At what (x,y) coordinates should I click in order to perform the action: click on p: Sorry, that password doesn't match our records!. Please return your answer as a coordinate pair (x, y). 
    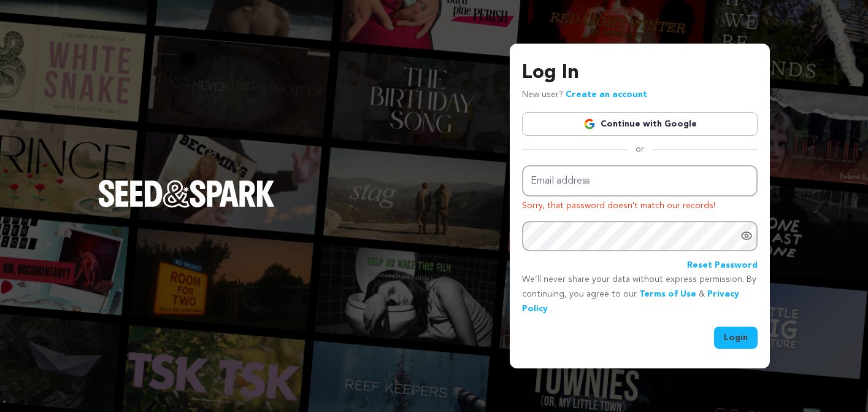
    Looking at the image, I should click on (640, 206).